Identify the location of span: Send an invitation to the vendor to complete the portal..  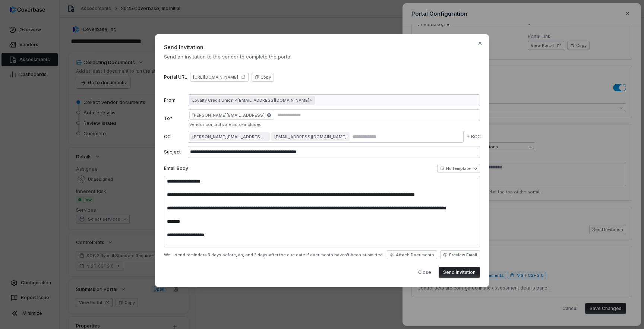
(322, 57).